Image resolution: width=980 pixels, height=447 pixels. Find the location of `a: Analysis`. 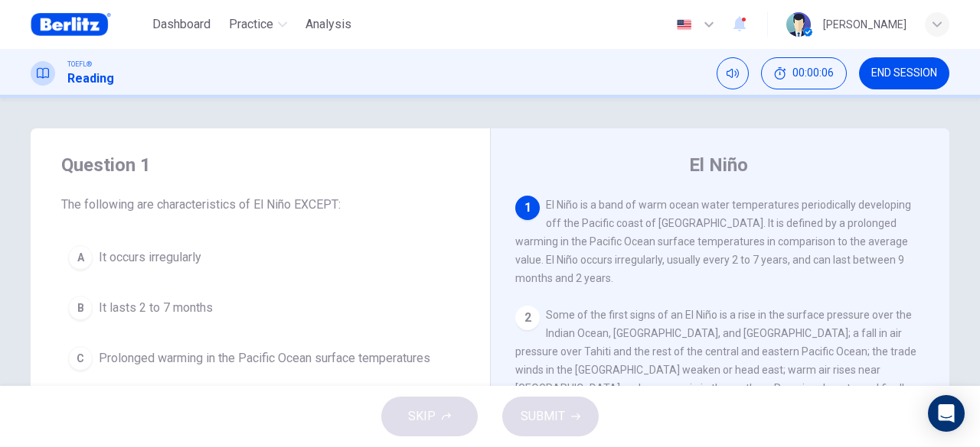

a: Analysis is located at coordinates (328, 25).